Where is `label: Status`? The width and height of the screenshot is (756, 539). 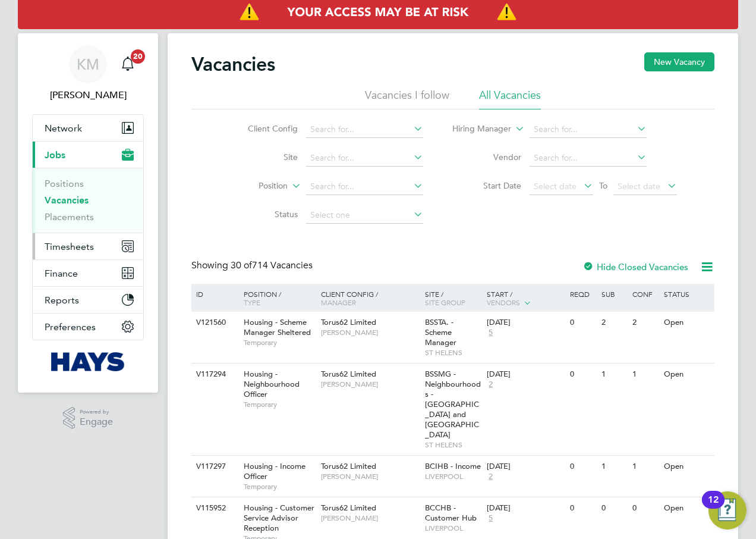 label: Status is located at coordinates (264, 214).